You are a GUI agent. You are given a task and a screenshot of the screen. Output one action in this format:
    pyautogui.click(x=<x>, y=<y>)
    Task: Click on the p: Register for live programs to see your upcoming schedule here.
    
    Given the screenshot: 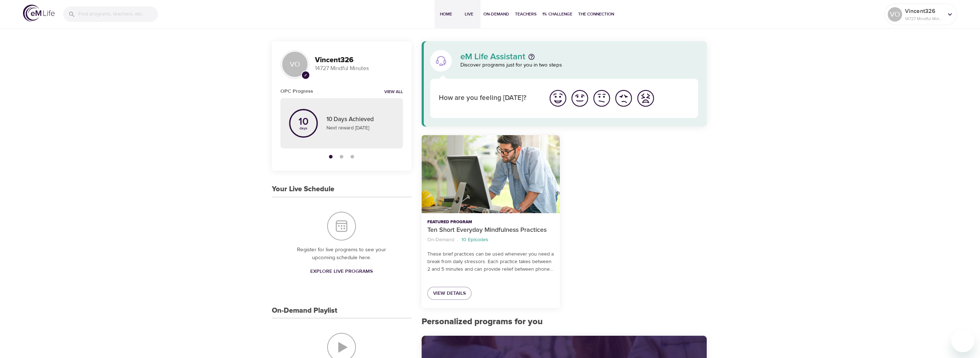 What is the action you would take?
    pyautogui.click(x=341, y=254)
    